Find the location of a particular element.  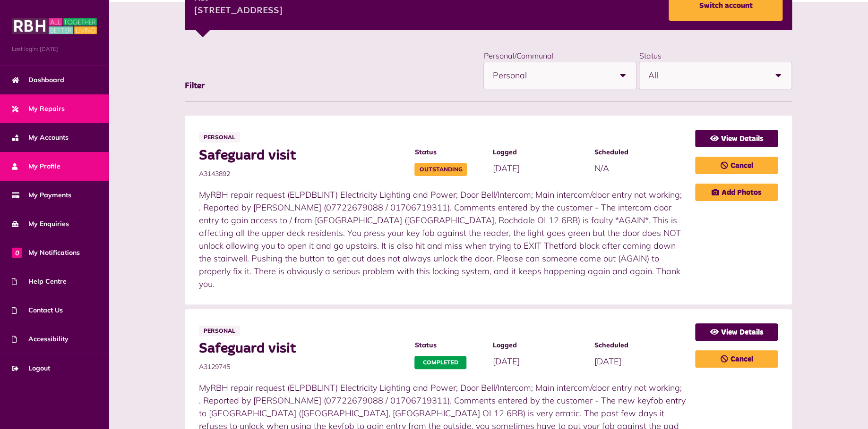

span: Logout is located at coordinates (31, 368).